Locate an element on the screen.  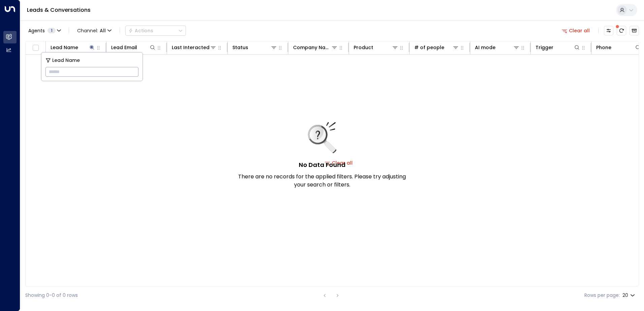
span: All is located at coordinates (103, 31).